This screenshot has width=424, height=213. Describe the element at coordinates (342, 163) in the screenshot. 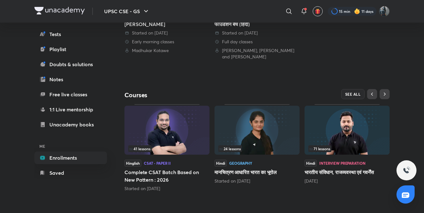

I see `div: Interview Preparation` at that location.